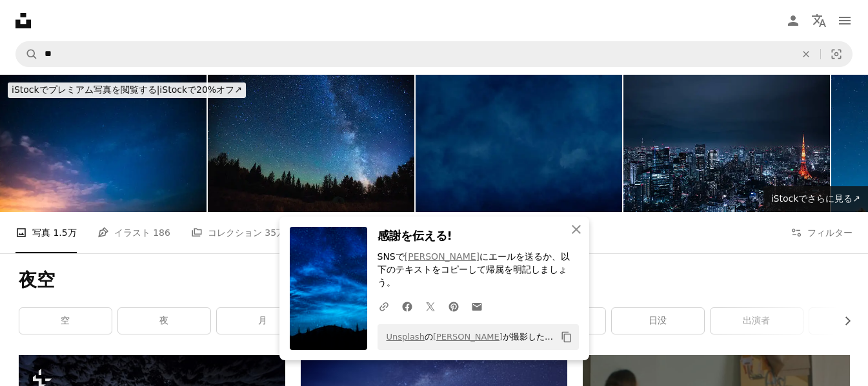 The width and height of the screenshot is (868, 386). What do you see at coordinates (127, 89) in the screenshot?
I see `span: iStockで20%オフ ↗` at bounding box center [127, 89].